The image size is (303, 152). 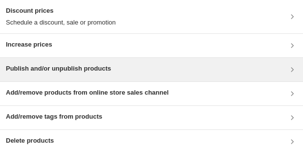 What do you see at coordinates (58, 68) in the screenshot?
I see `h3: Publish and/or unpublish products` at bounding box center [58, 68].